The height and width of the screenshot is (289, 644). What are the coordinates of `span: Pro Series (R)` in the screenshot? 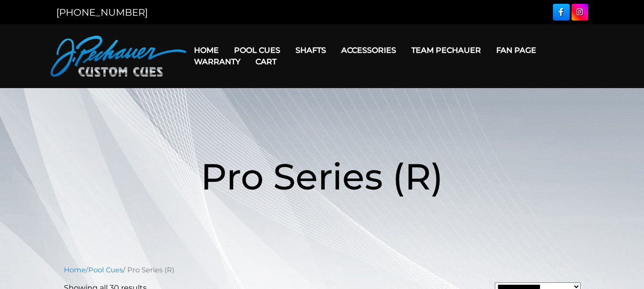 It's located at (322, 176).